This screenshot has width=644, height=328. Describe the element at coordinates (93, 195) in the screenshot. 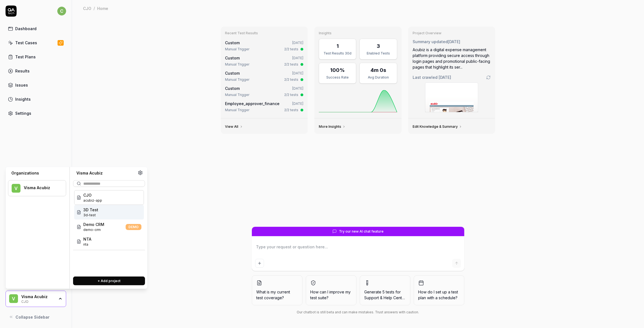

I see `span: CJO` at that location.